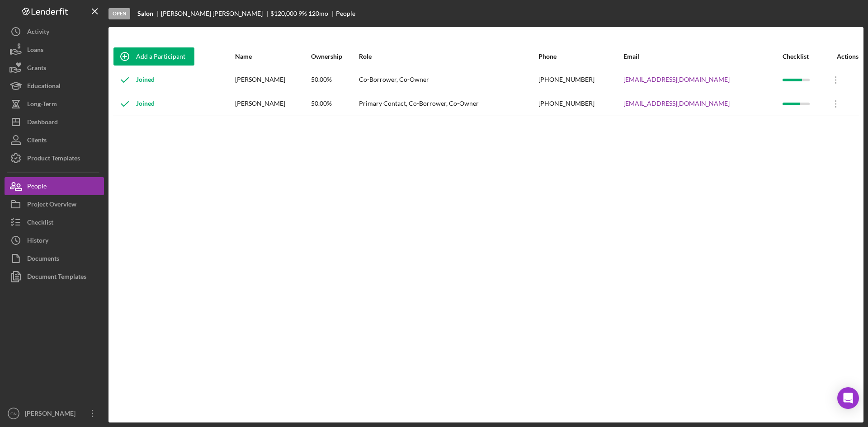 The height and width of the screenshot is (427, 868). Describe the element at coordinates (35, 51) in the screenshot. I see `div: Loans` at that location.